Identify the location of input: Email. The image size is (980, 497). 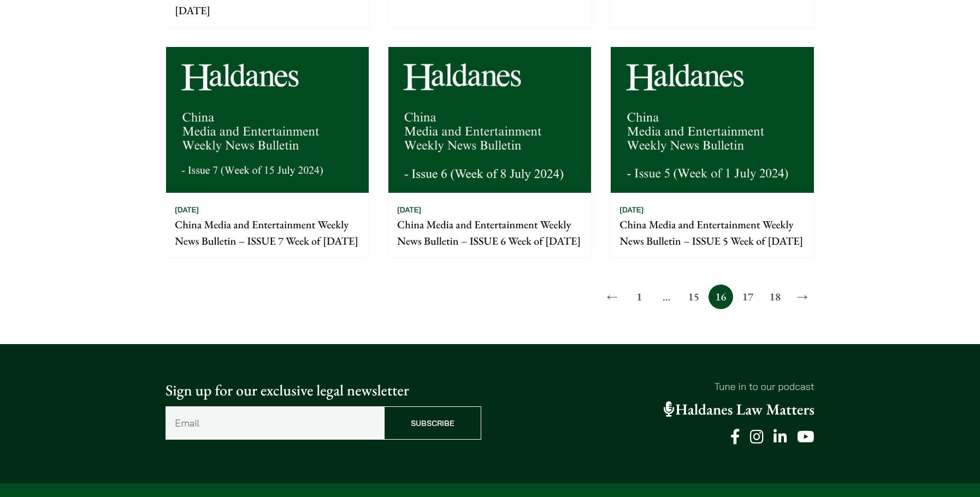
(275, 423).